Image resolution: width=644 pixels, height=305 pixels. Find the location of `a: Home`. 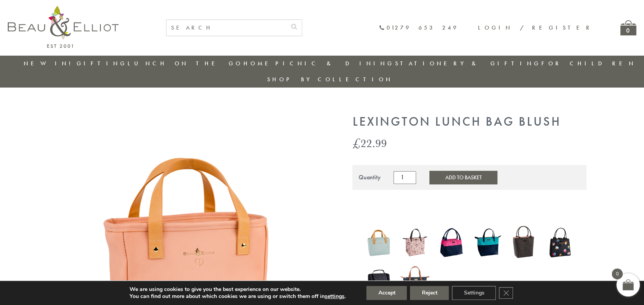

a: Home is located at coordinates (259, 63).